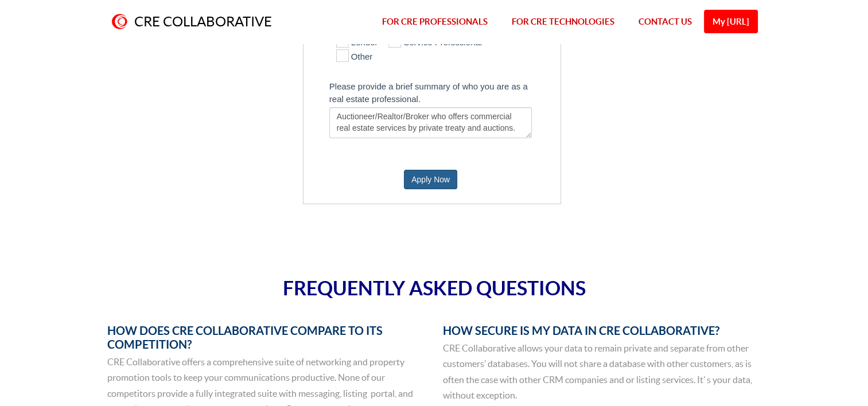 The image size is (868, 406). Describe the element at coordinates (581, 330) in the screenshot. I see `span: HOW SECURE IS MY DATA IN CRE COLLABORATIVE?` at that location.